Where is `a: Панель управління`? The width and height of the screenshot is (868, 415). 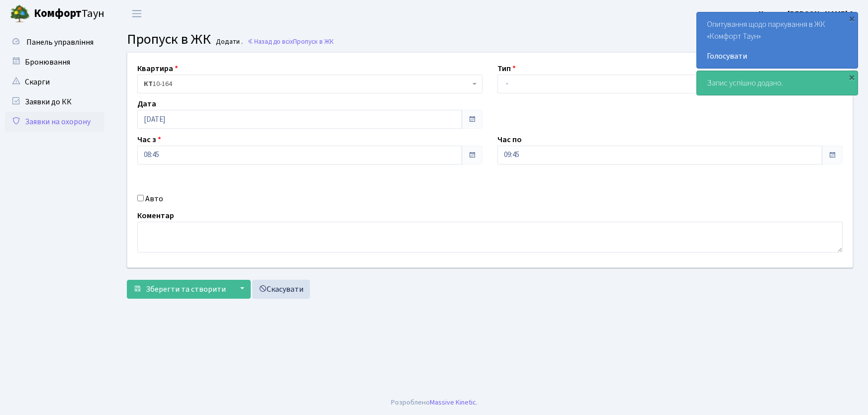 a: Панель управління is located at coordinates (55, 42).